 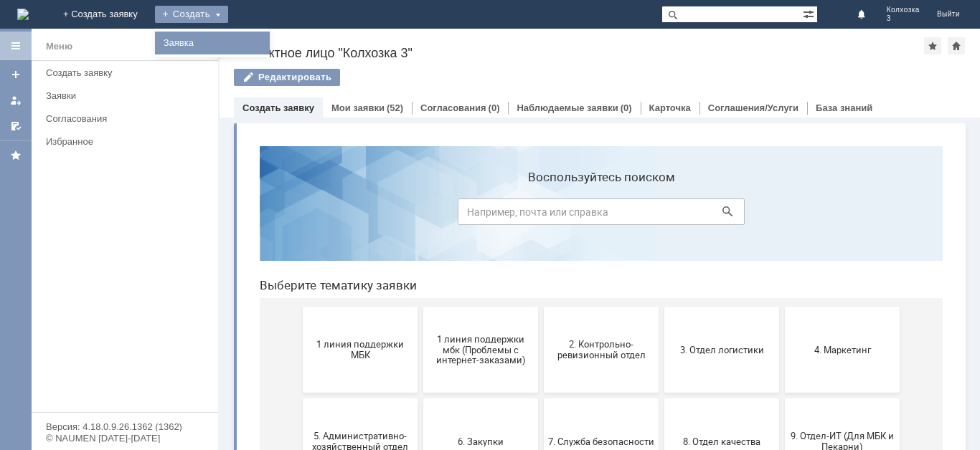 What do you see at coordinates (232, 215) in the screenshot?
I see `button: 1 линия поддержки мбк (Проблемы с интернет-заказами)` at bounding box center [232, 215].